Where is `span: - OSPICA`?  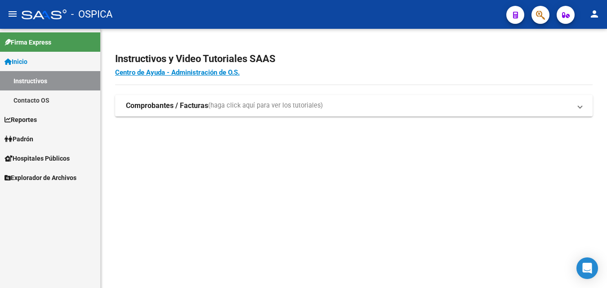 span: - OSPICA is located at coordinates (92, 14).